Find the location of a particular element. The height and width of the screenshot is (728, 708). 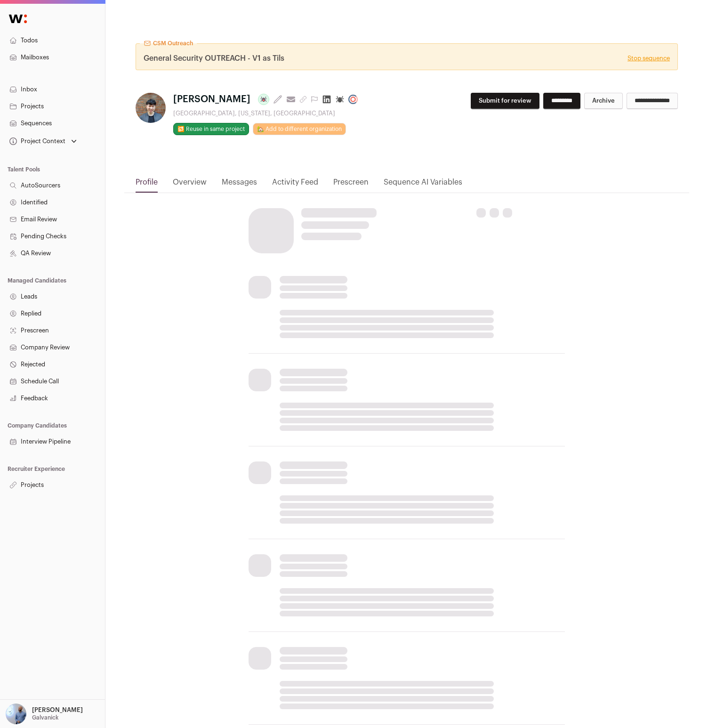

img: 97332-medium_jpg is located at coordinates (16, 714).